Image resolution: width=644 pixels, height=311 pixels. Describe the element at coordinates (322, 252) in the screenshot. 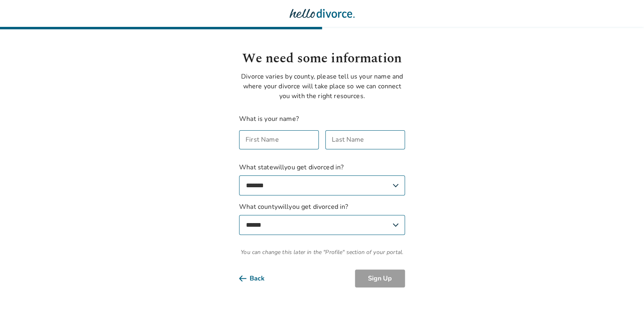

I see `span: You can change this later in the "Profile" section of your portal.` at that location.